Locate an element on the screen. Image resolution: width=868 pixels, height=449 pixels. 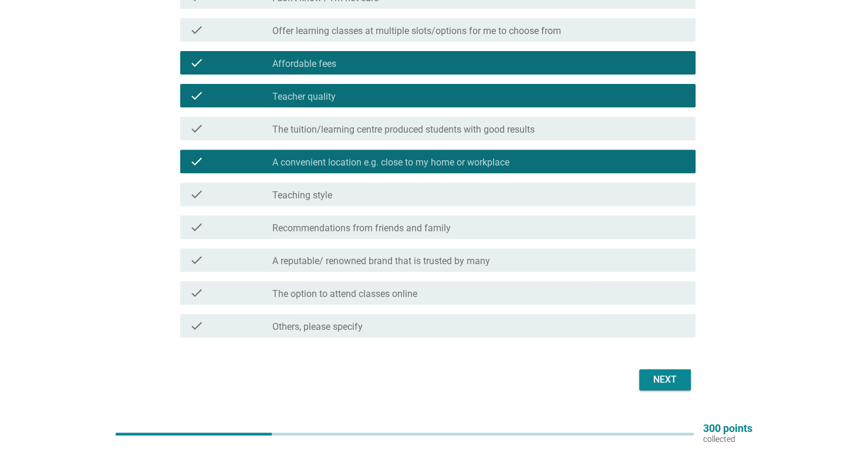
p: 300 points is located at coordinates (728, 428).